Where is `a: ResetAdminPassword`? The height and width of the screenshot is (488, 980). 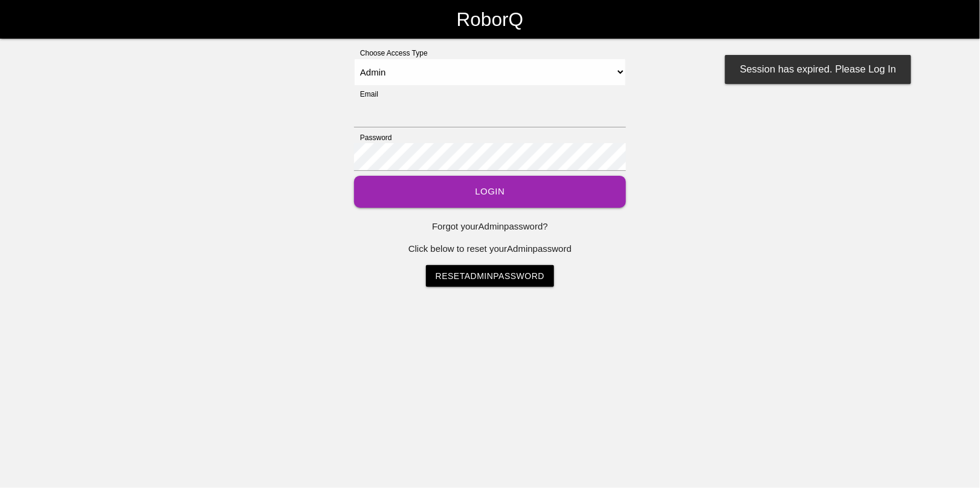
a: ResetAdminPassword is located at coordinates (490, 276).